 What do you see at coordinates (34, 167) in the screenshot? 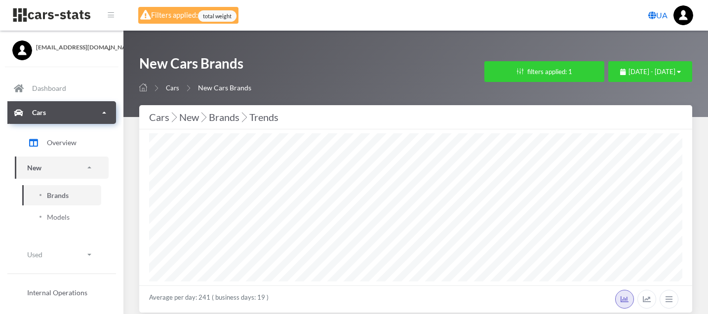
I see `p: New` at bounding box center [34, 167].